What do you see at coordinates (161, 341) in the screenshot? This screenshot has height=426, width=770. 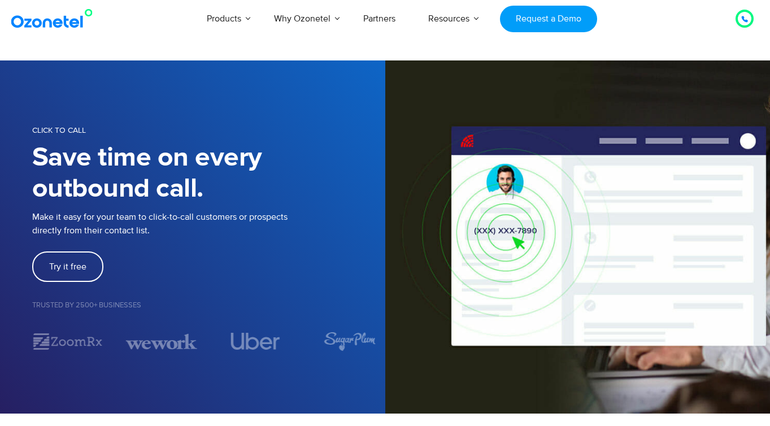 I see `img: wework` at bounding box center [161, 341].